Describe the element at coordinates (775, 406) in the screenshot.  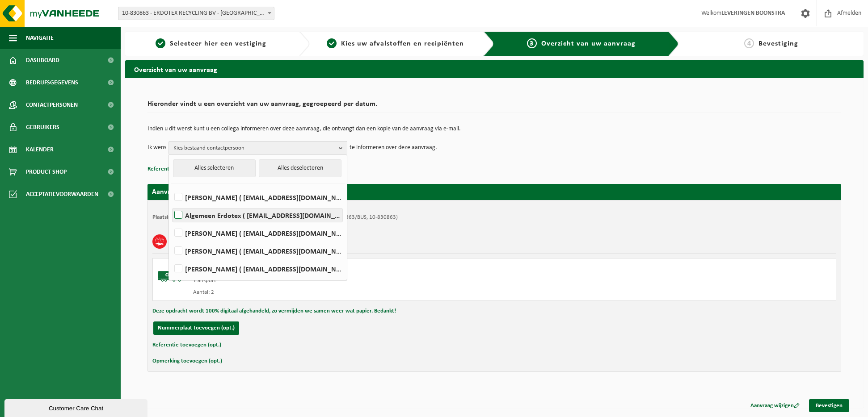
I see `a: Aanvraag wijzigen` at that location.